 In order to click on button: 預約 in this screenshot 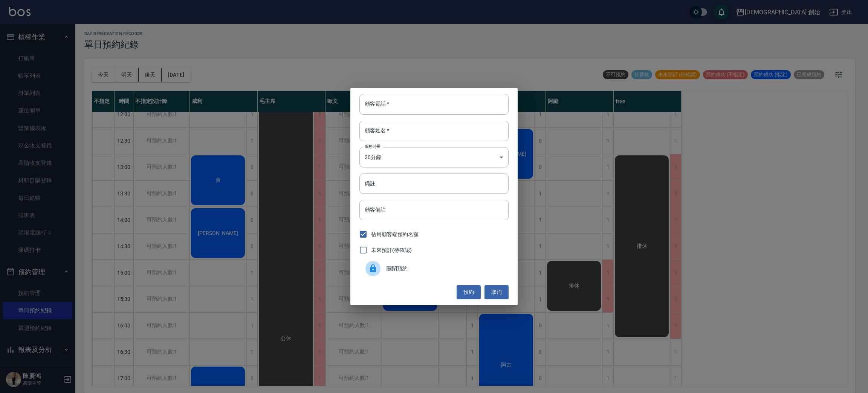, I will do `click(469, 292)`.